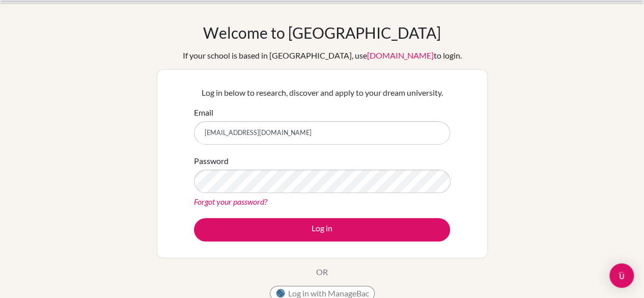  I want to click on a: Forgot your password?, so click(231, 201).